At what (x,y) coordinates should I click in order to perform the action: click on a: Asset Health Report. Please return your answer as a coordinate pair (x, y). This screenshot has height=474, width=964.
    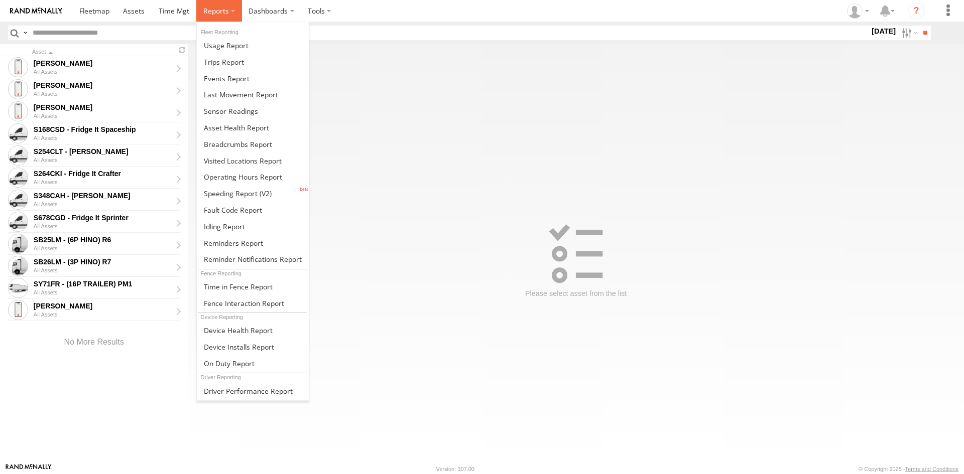
    Looking at the image, I should click on (252, 127).